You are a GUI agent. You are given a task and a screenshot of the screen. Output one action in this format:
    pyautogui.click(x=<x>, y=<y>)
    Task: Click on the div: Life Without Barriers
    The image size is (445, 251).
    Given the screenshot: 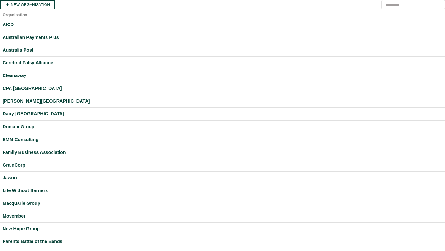 What is the action you would take?
    pyautogui.click(x=223, y=191)
    